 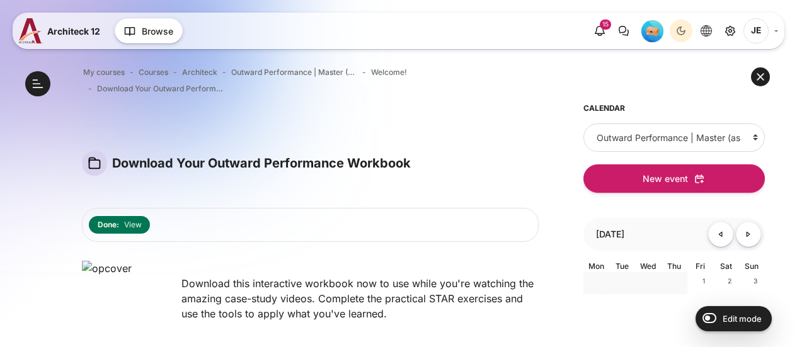 I want to click on span: Jim E, so click(x=756, y=31).